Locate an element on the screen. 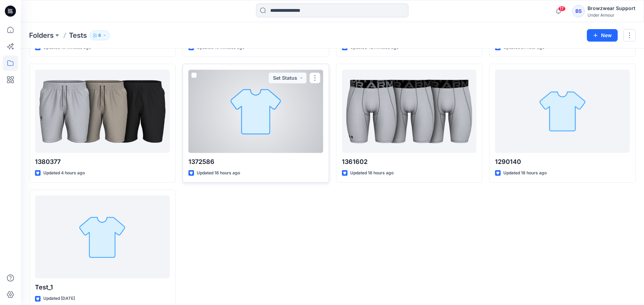  p: 1290140 is located at coordinates (562, 162).